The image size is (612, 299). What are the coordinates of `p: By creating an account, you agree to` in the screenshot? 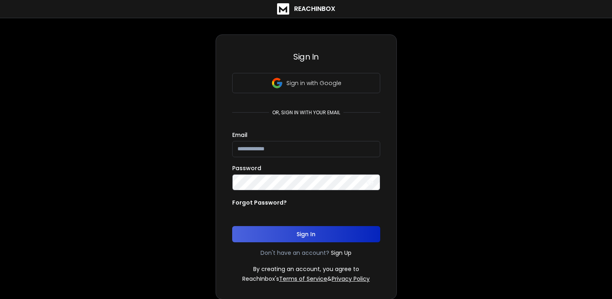 It's located at (306, 269).